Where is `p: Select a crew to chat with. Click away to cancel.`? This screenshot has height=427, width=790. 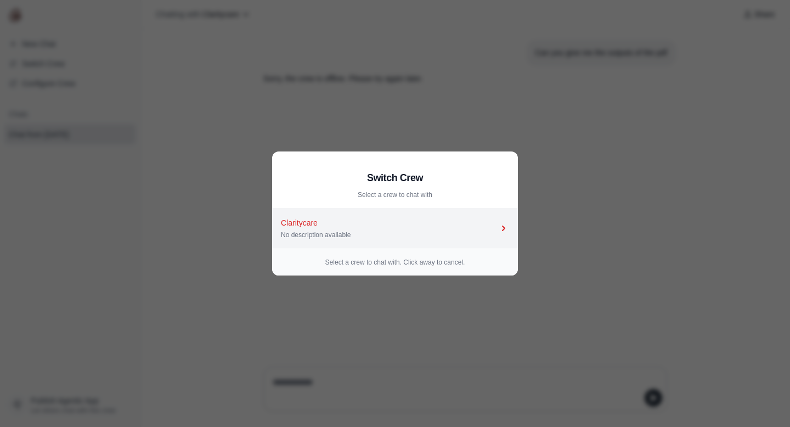 p: Select a crew to chat with. Click away to cancel. is located at coordinates (395, 262).